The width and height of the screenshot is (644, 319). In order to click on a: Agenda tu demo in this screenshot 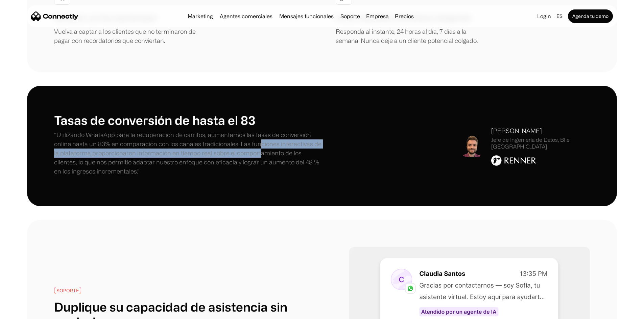, I will do `click(590, 16)`.